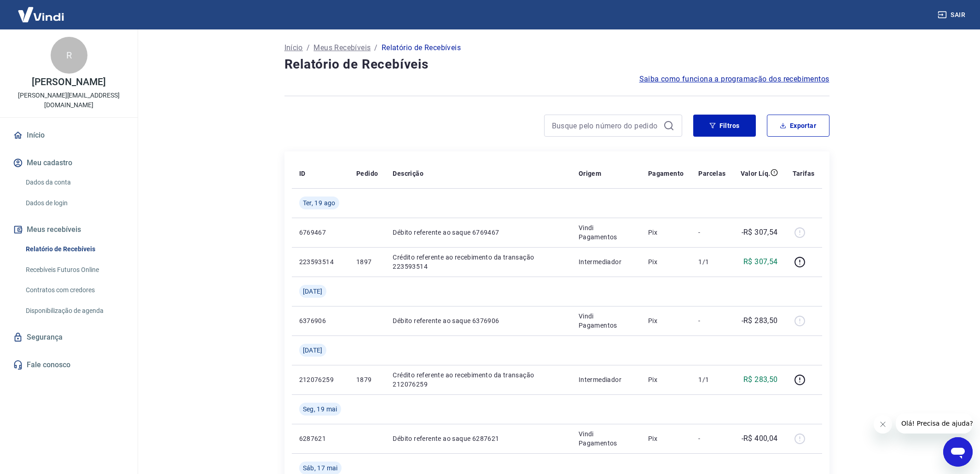  I want to click on p: Relatório de Recebíveis, so click(421, 48).